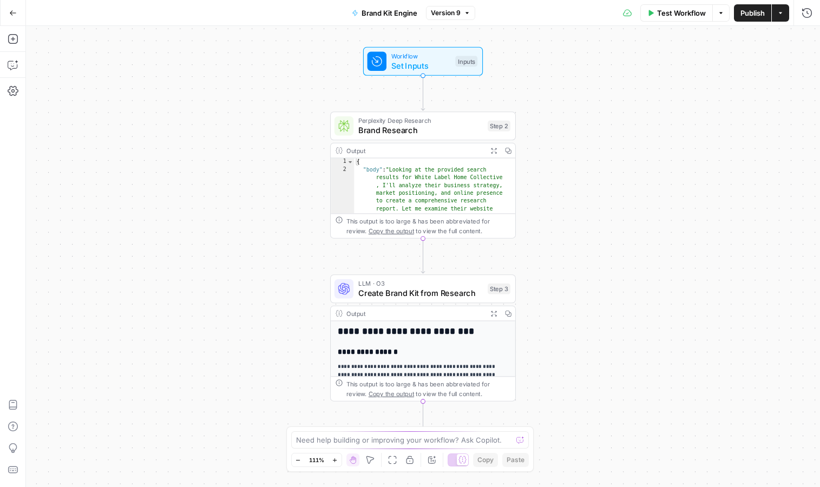 This screenshot has height=487, width=820. Describe the element at coordinates (421, 56) in the screenshot. I see `span: Workflow` at that location.